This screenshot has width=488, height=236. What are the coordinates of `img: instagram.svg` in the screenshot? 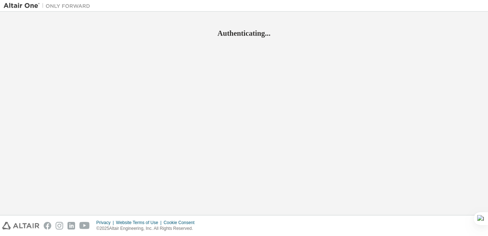 It's located at (59, 225).